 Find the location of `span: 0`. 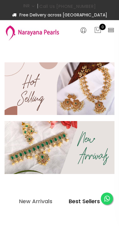

span: 0 is located at coordinates (103, 27).